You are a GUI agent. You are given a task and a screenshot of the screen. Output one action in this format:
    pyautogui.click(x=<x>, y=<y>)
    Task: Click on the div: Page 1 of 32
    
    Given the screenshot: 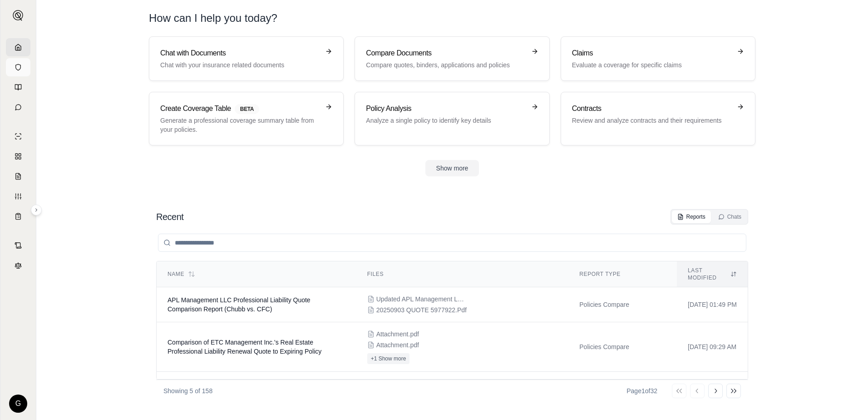 What is the action you would take?
    pyautogui.click(x=642, y=391)
    